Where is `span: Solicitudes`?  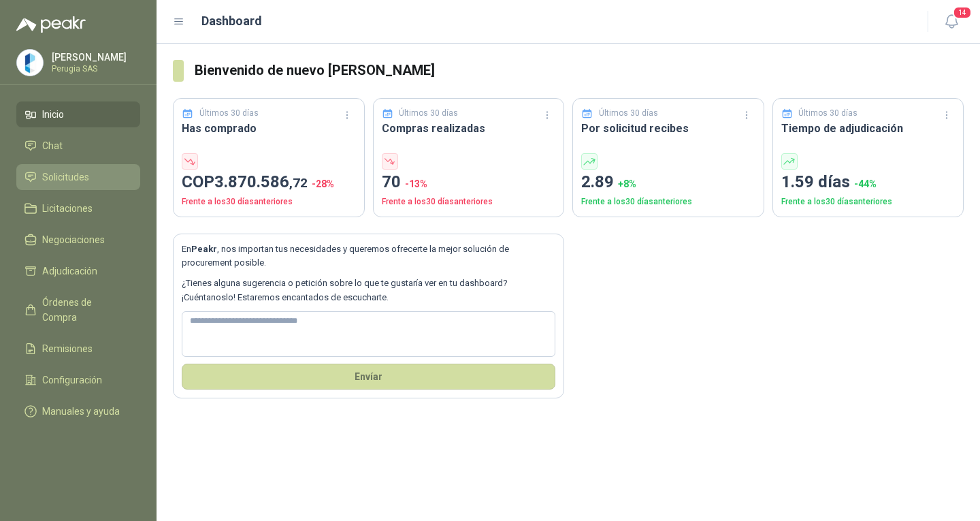 span: Solicitudes is located at coordinates (65, 177).